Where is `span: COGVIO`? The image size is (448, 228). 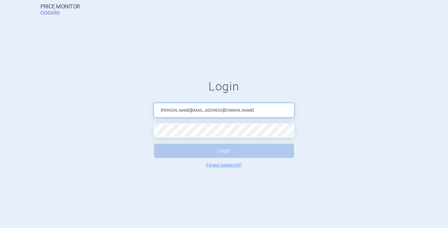 span: COGVIO is located at coordinates (54, 12).